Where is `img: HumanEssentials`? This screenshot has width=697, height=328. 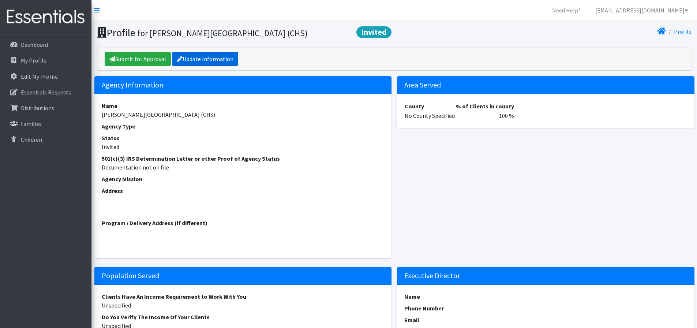
img: HumanEssentials is located at coordinates (46, 17).